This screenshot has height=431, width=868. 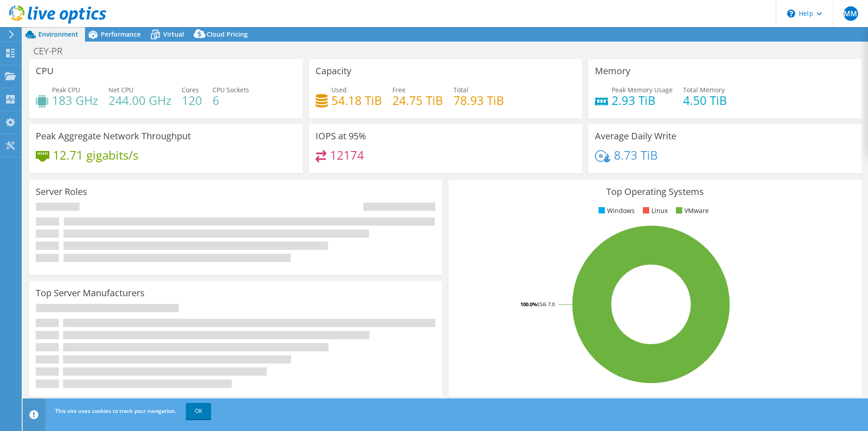 I want to click on h3: CPU, so click(x=45, y=71).